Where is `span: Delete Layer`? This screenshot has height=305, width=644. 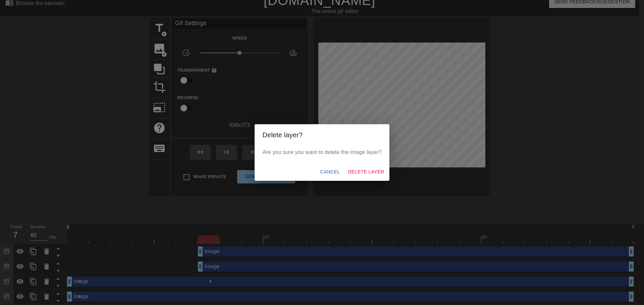
span: Delete Layer is located at coordinates (366, 172).